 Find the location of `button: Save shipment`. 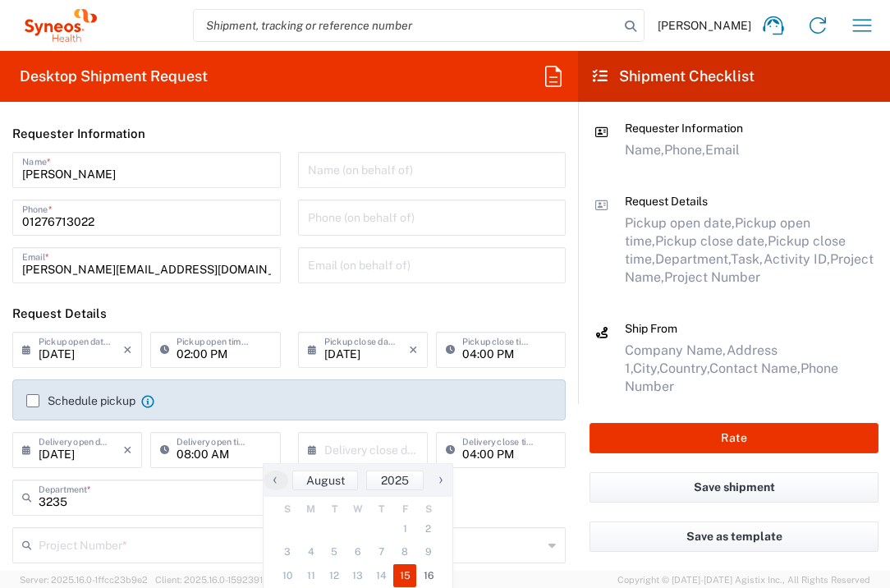

button: Save shipment is located at coordinates (734, 487).